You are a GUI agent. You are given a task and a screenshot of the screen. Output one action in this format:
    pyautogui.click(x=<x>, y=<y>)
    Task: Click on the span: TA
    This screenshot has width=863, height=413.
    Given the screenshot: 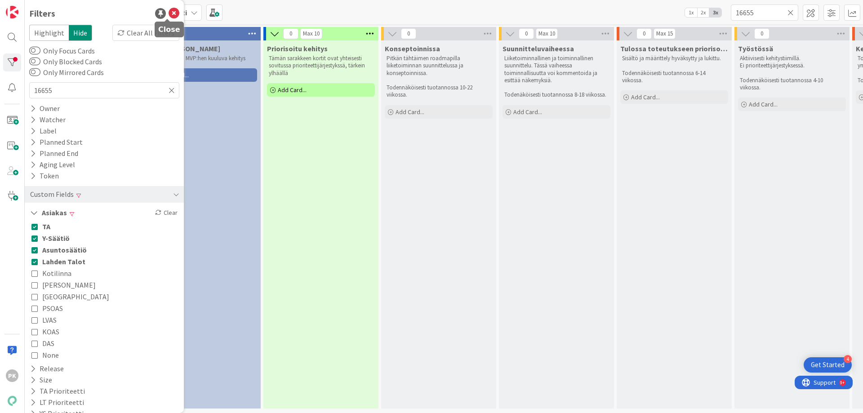 What is the action you would take?
    pyautogui.click(x=46, y=226)
    